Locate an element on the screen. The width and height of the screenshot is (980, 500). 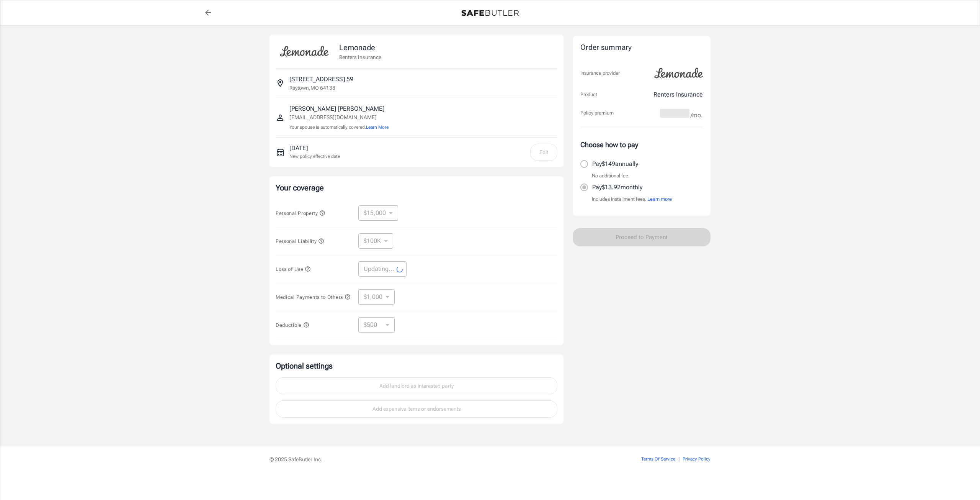
p: Your spouse is automatically covered. is located at coordinates (339, 127).